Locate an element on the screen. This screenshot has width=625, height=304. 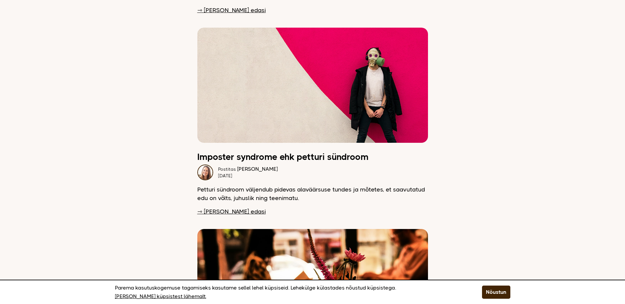
button: Nõustun is located at coordinates (496, 292).